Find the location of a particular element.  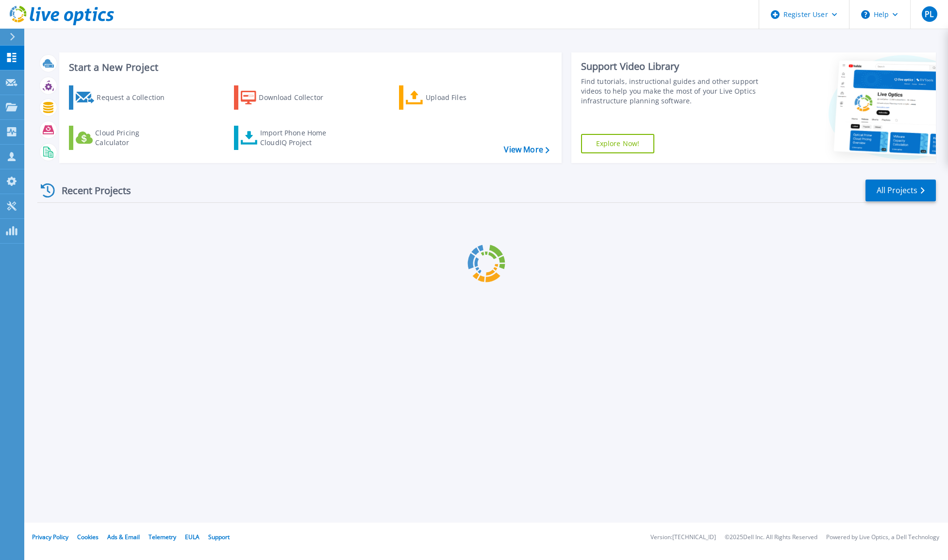

h3: Start a New Project is located at coordinates (309, 67).